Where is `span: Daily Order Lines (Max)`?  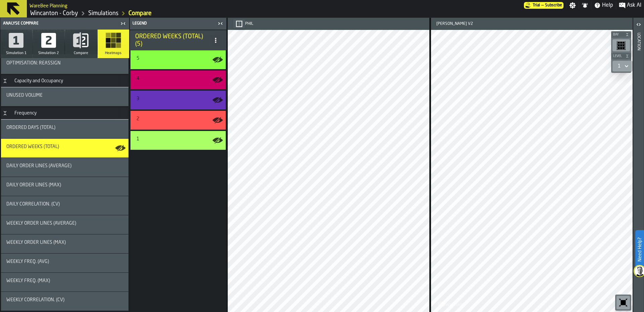
span: Daily Order Lines (Max) is located at coordinates (34, 185).